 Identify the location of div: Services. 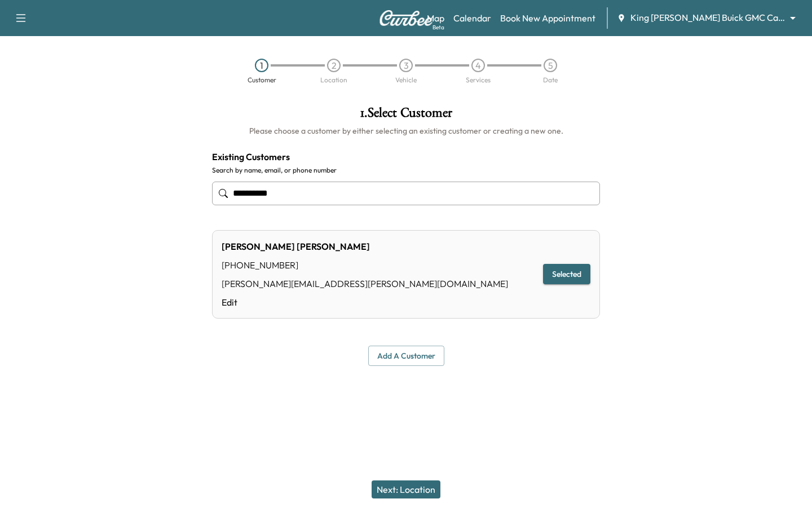
(478, 80).